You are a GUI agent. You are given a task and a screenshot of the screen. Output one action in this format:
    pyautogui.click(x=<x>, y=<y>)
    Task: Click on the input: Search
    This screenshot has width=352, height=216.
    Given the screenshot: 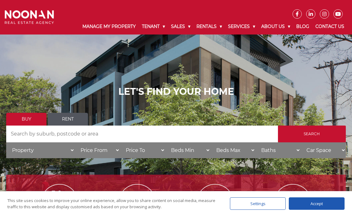 What is the action you would take?
    pyautogui.click(x=312, y=134)
    